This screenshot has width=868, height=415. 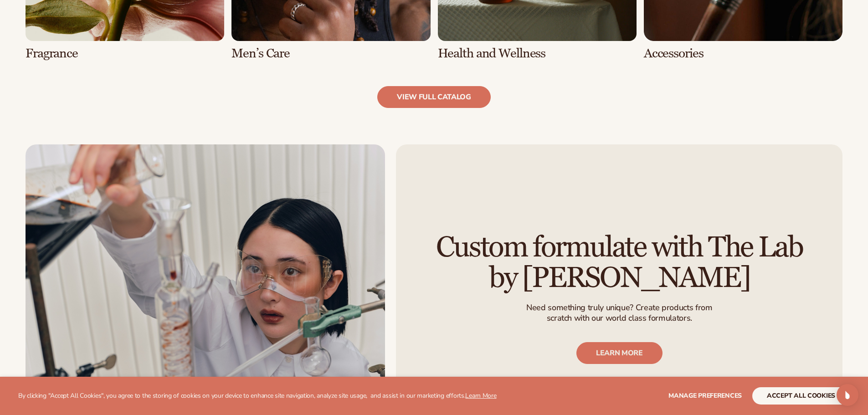 What do you see at coordinates (619, 319) in the screenshot?
I see `p: scratch with our world class formulators.` at bounding box center [619, 319].